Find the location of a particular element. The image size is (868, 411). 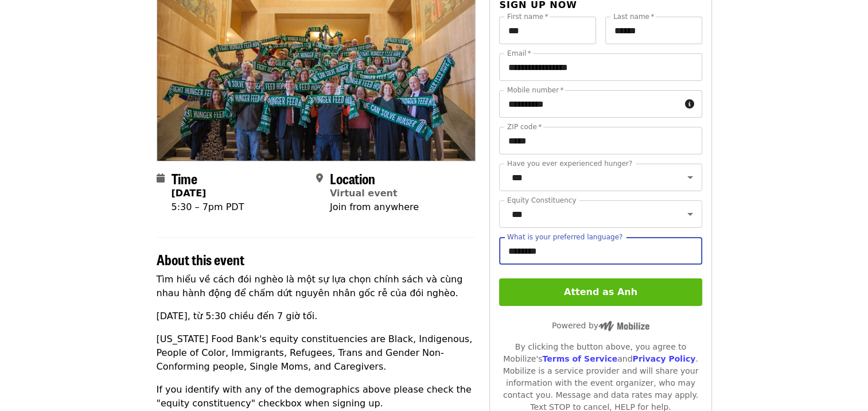

label: Last name is located at coordinates (633, 17).